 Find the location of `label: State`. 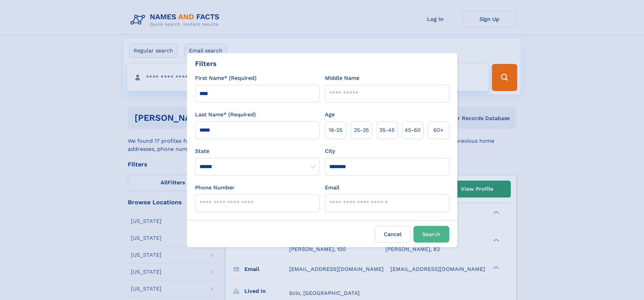

label: State is located at coordinates (257, 151).